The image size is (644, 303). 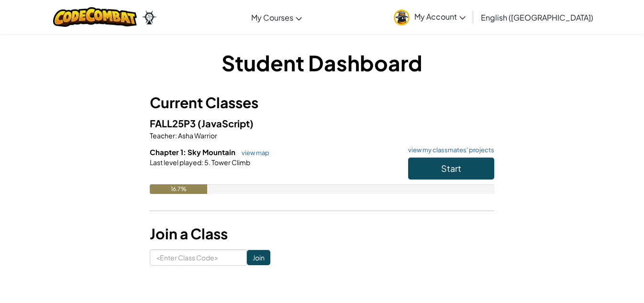 I want to click on img: avatar, so click(x=401, y=17).